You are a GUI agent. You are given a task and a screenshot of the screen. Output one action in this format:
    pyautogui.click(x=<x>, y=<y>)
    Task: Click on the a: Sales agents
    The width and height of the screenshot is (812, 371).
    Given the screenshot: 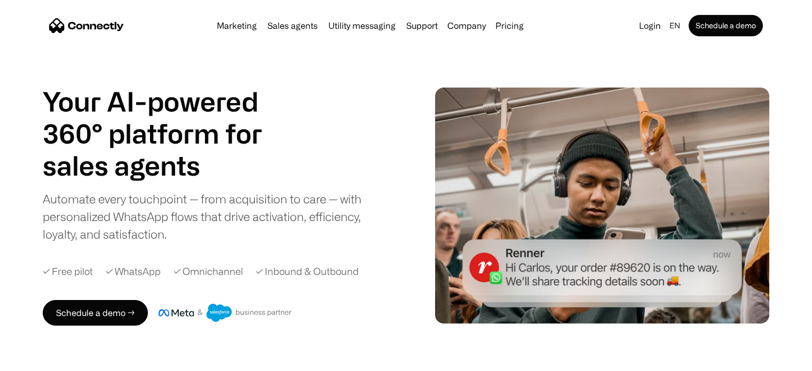 What is the action you would take?
    pyautogui.click(x=292, y=26)
    